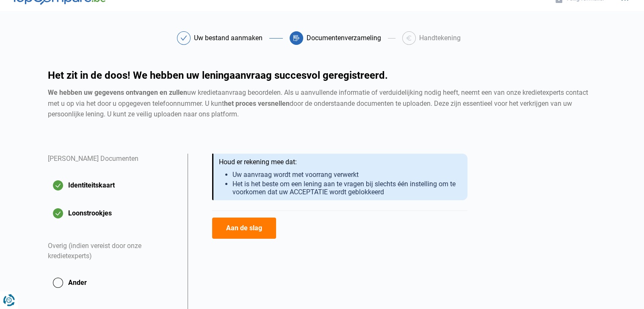  What do you see at coordinates (343, 188) in the screenshot?
I see `font: Het is het beste om een ​​lening aan te vragen bij slechts één instelling om te voorkomen dat uw ...` at bounding box center [343, 188].